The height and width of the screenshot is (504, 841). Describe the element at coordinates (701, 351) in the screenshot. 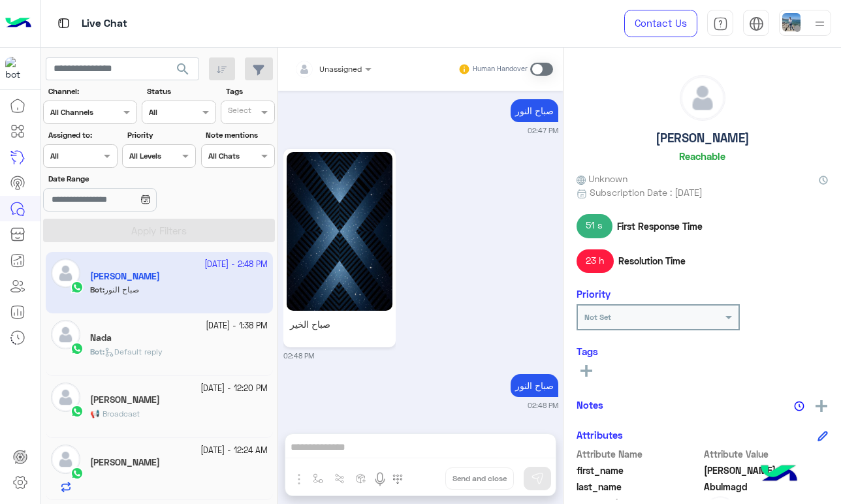

I see `h6: Tags` at that location.